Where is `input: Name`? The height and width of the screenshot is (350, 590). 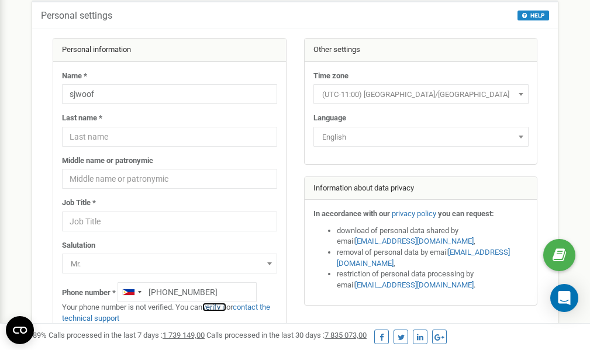 input: Name is located at coordinates (170, 94).